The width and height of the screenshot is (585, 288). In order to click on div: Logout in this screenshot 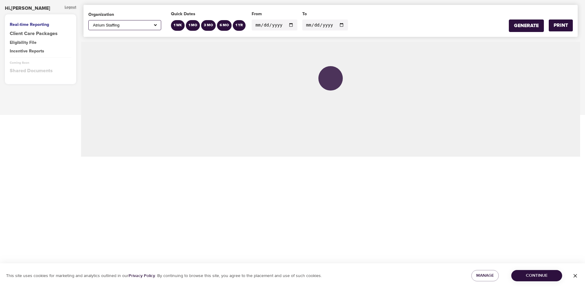, I will do `click(70, 8)`.